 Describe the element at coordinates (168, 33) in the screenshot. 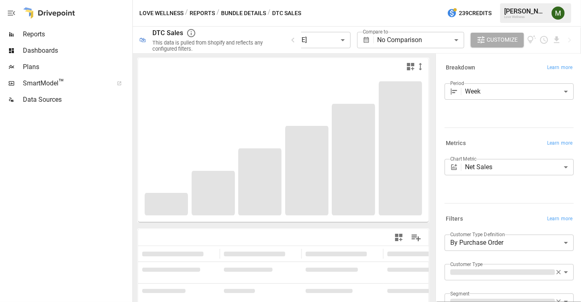

I see `div: DTC Sales` at that location.